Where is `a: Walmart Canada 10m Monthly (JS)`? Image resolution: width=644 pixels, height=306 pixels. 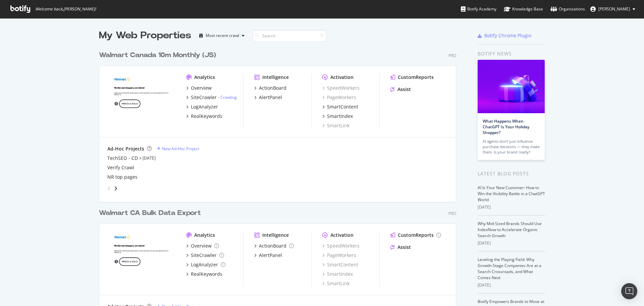 a: Walmart Canada 10m Monthly (JS) is located at coordinates (158, 55).